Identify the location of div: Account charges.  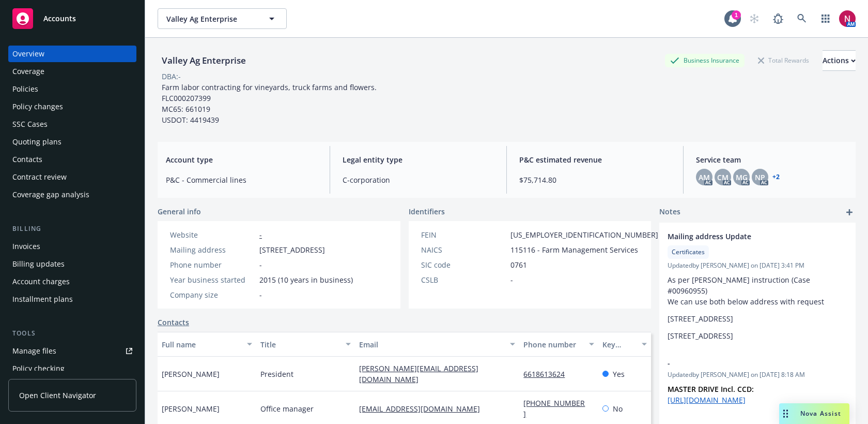
(41, 282).